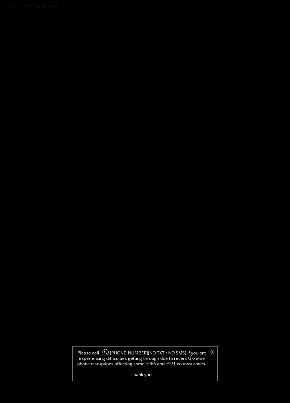 This screenshot has width=290, height=403. Describe the element at coordinates (142, 363) in the screenshot. I see `span: Please call (NO TXT / NO SMS) if you are experiencing difficulties getting through due to recent ...` at that location.